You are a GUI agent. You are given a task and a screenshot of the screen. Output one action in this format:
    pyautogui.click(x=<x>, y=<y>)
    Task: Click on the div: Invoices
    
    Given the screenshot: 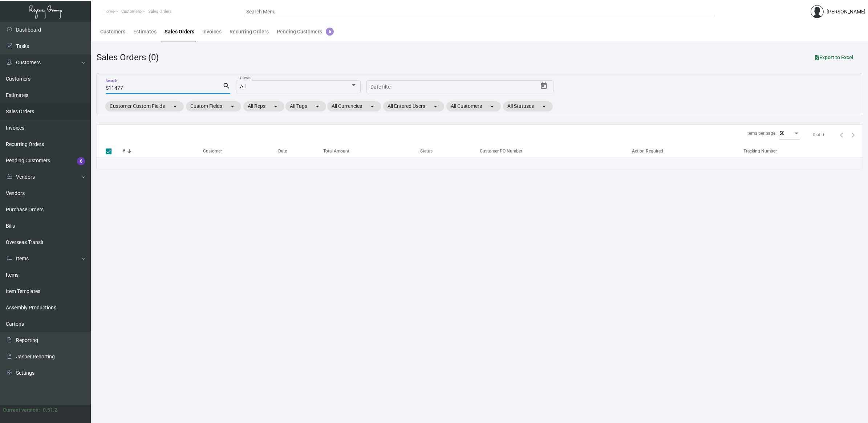 What is the action you would take?
    pyautogui.click(x=212, y=32)
    